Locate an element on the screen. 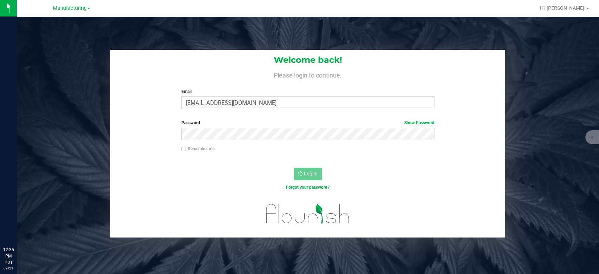 The image size is (599, 274). h1: Welcome back! is located at coordinates (308, 60).